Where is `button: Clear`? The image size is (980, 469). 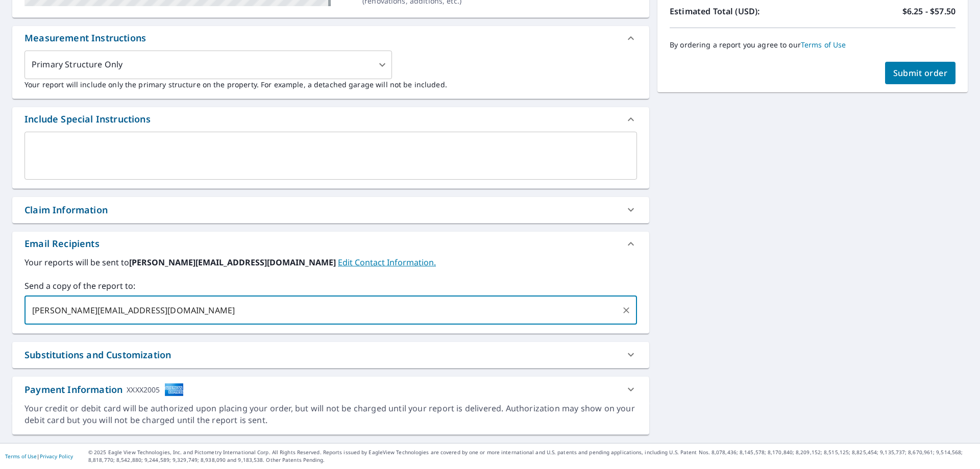
button: Clear is located at coordinates (626, 311).